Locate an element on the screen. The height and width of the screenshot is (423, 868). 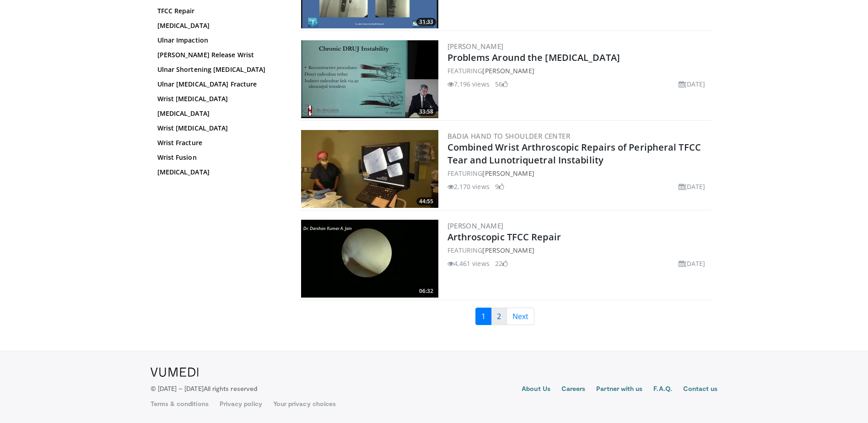
a: Contact us is located at coordinates (701, 389).